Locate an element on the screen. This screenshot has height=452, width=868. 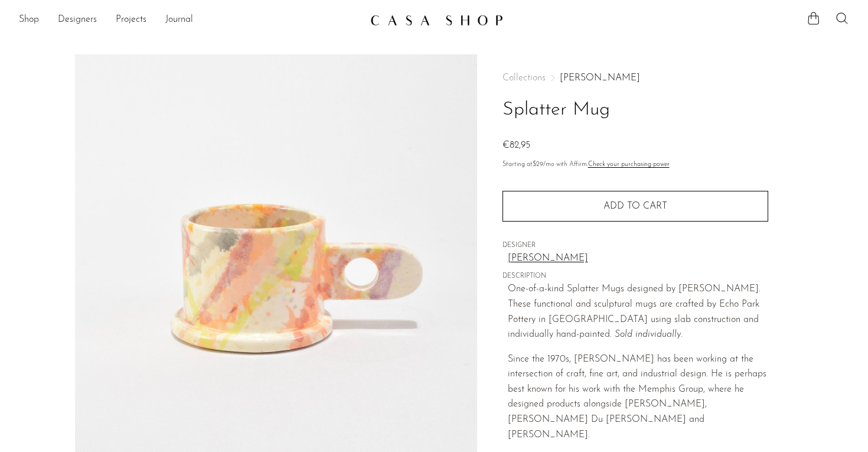
span: DESIGNER is located at coordinates (635, 245).